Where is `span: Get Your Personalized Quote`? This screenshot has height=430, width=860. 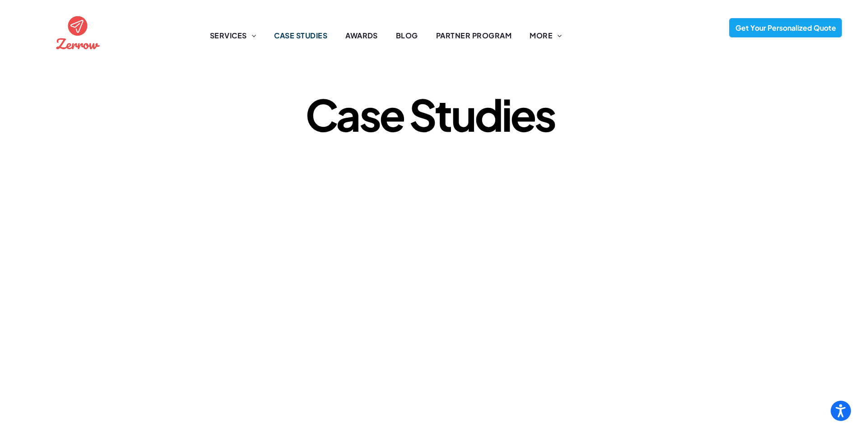 span: Get Your Personalized Quote is located at coordinates (785, 28).